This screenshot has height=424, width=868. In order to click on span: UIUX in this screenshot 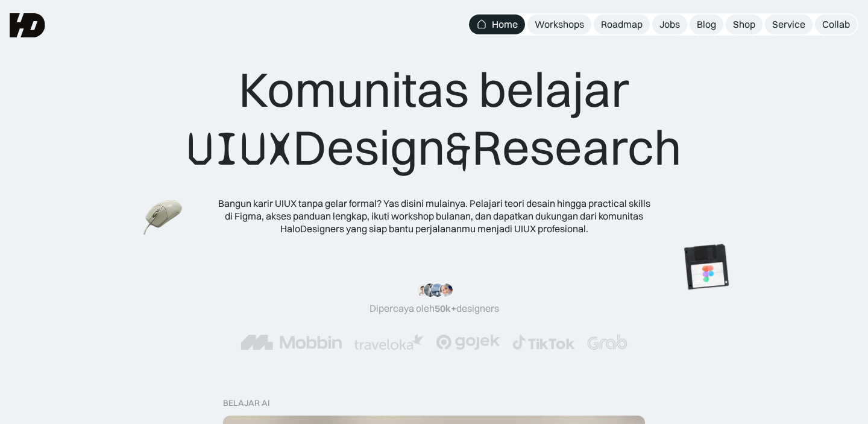, I will do `click(240, 148)`.